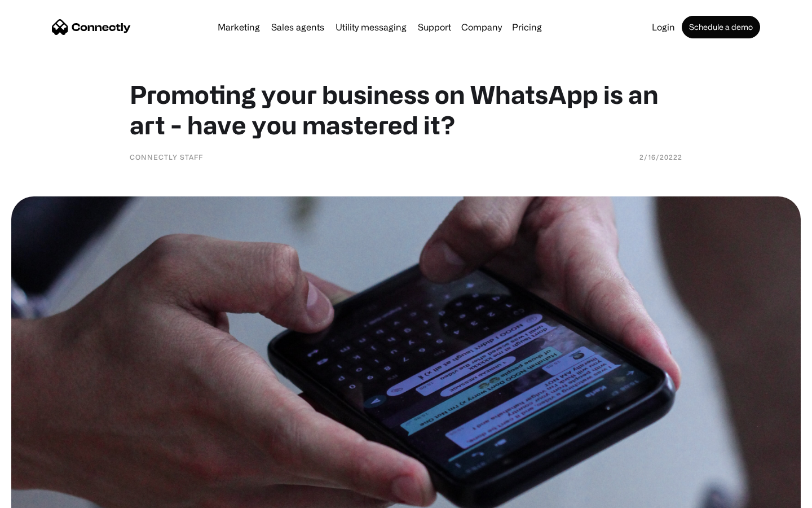 This screenshot has width=812, height=508. I want to click on a: Login, so click(663, 28).